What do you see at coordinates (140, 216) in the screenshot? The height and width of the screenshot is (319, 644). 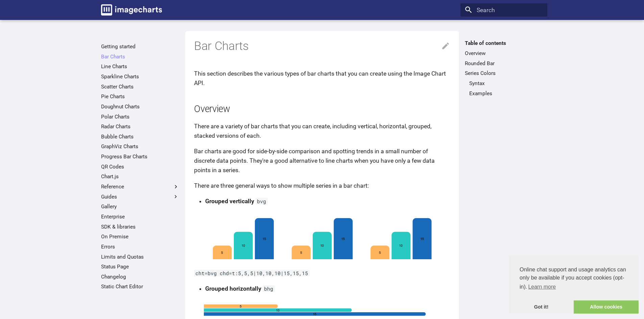 I see `a: Enterprise` at bounding box center [140, 216].